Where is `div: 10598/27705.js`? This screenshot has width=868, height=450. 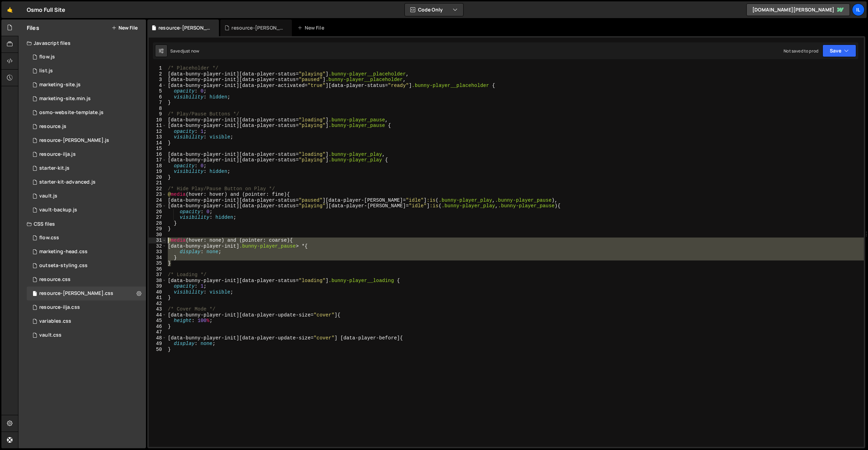 div: 10598/27705.js is located at coordinates (86, 127).